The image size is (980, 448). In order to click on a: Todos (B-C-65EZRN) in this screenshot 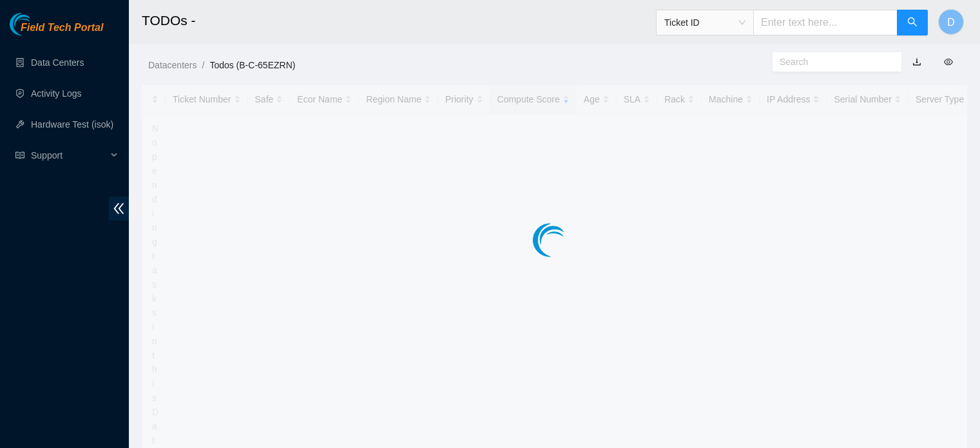, I will do `click(252, 65)`.